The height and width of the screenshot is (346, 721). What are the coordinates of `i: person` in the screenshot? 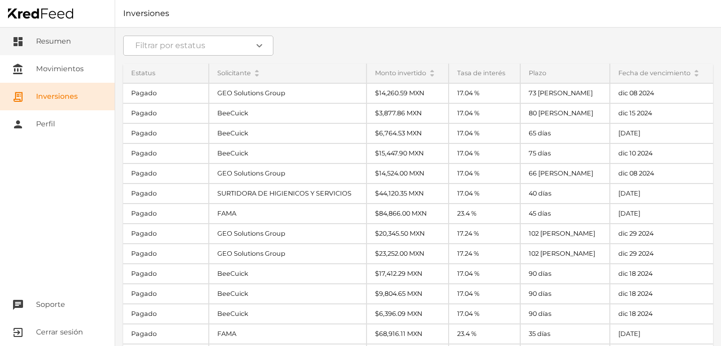 It's located at (18, 124).